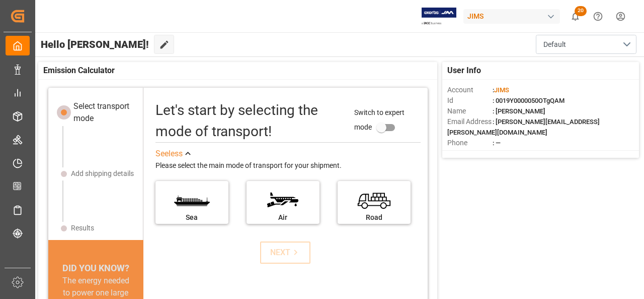 The image size is (644, 299). What do you see at coordinates (285, 252) in the screenshot?
I see `div: NEXT` at bounding box center [285, 252].